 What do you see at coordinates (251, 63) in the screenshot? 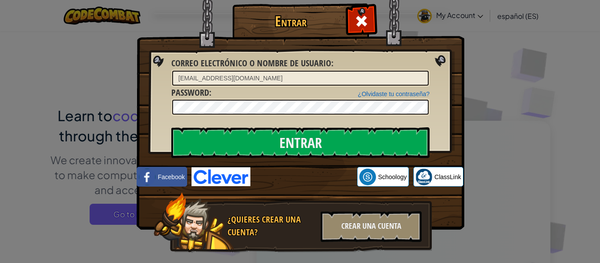
I see `span: Correo electrónico o nombre de usuario` at bounding box center [251, 63].